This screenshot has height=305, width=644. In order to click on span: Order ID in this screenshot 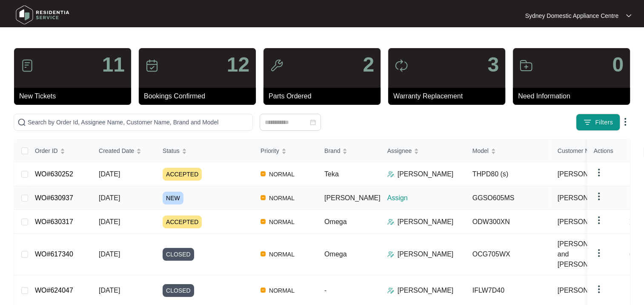, I will do `click(47, 151)`.